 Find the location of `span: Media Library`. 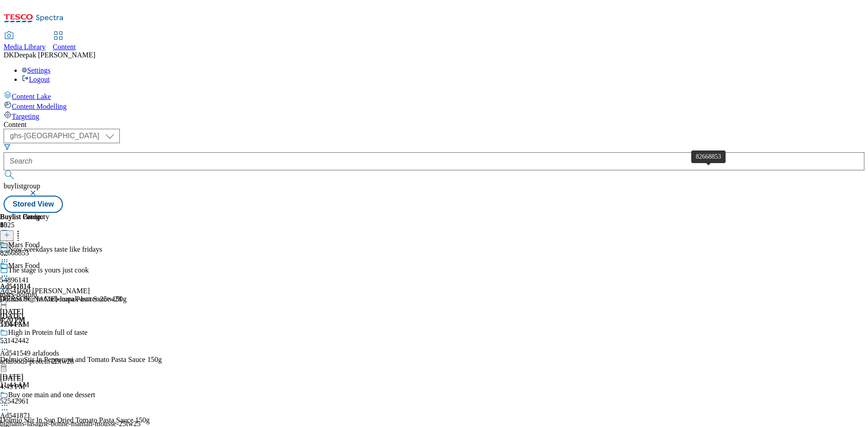

span: Media Library is located at coordinates (24, 47).